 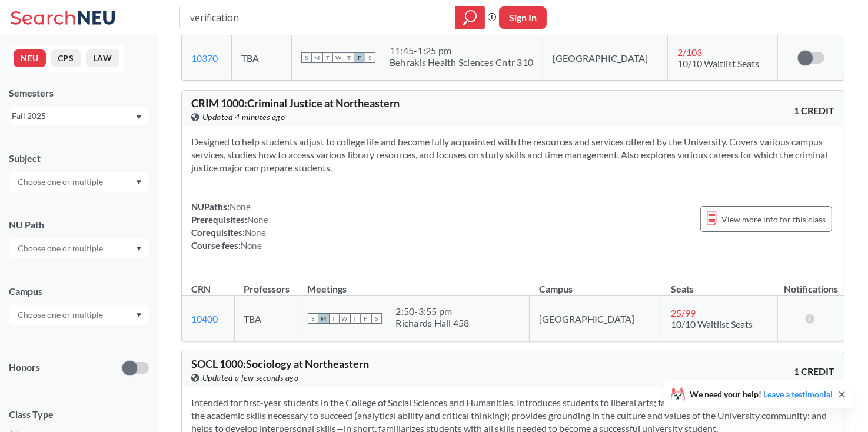 I want to click on div: Fall 2025Dropdown arrow, so click(x=79, y=116).